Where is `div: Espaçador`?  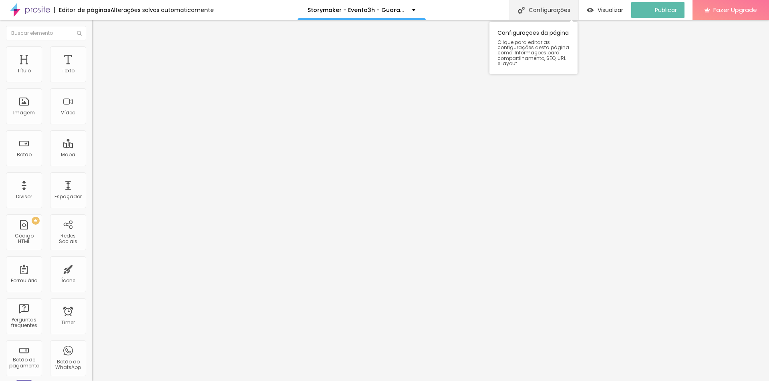
div: Espaçador is located at coordinates (68, 197).